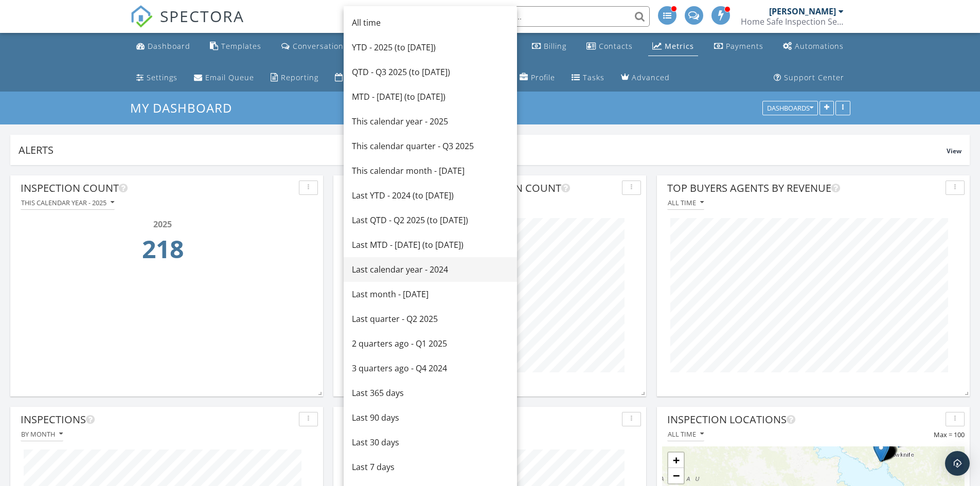 The height and width of the screenshot is (486, 980). I want to click on a: Metrics, so click(673, 46).